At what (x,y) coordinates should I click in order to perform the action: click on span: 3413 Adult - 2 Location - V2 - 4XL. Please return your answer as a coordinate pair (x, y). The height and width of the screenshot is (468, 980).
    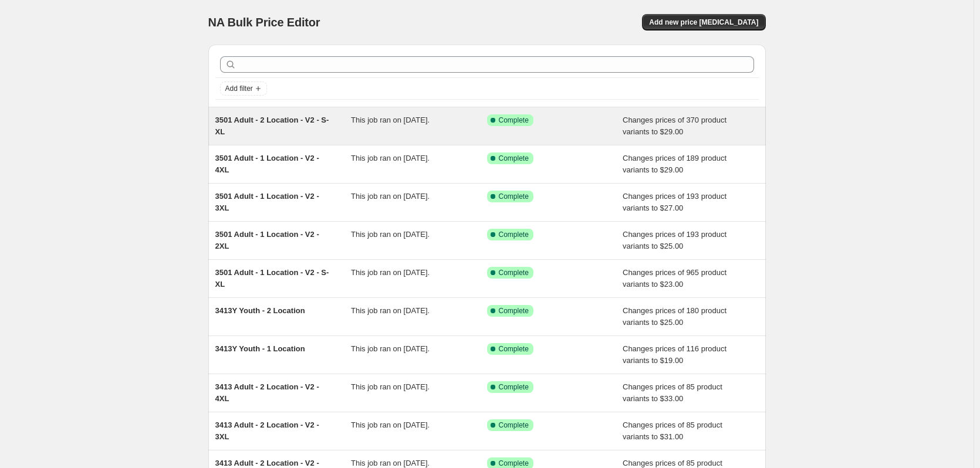
    Looking at the image, I should click on (267, 392).